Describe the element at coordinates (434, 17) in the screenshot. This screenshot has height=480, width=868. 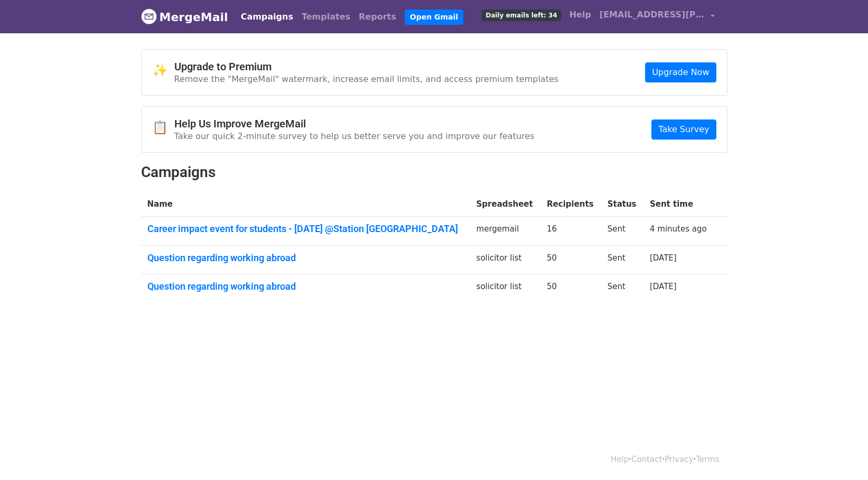
I see `a: Open Gmail` at that location.